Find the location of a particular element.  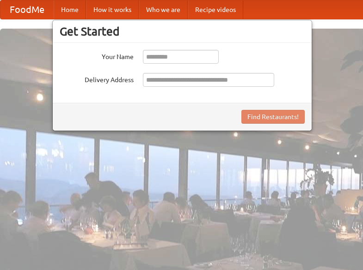

label: Delivery Address is located at coordinates (97, 79).